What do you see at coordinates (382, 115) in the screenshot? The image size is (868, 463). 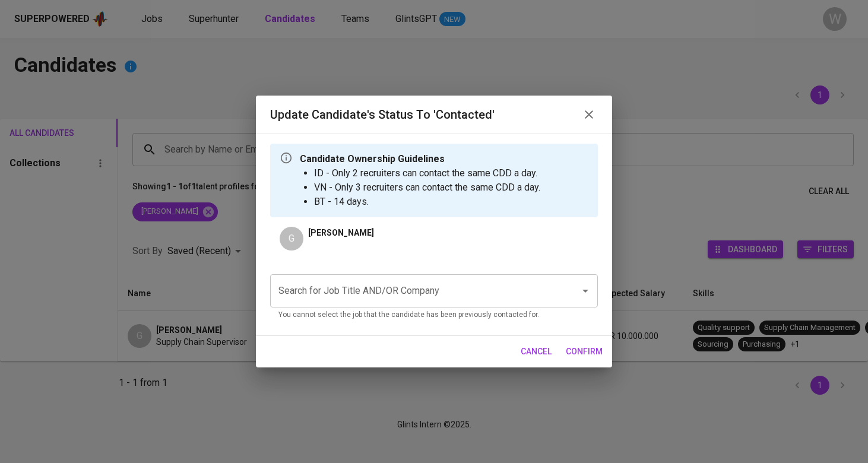 I see `h6: Update Candidate's Status to 'Contacted'` at bounding box center [382, 115].